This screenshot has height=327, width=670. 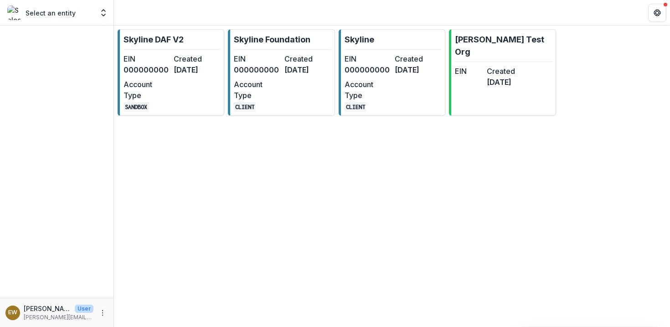 I want to click on div: Eddie Whitfield, so click(x=13, y=312).